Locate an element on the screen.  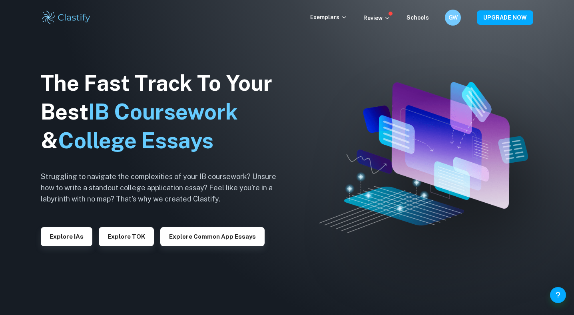
a: Explore IAs is located at coordinates (66, 236).